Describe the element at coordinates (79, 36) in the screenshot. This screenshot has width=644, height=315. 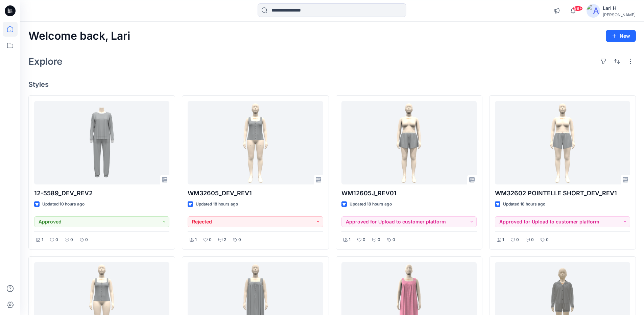
I see `h2: Welcome back, Lari` at that location.